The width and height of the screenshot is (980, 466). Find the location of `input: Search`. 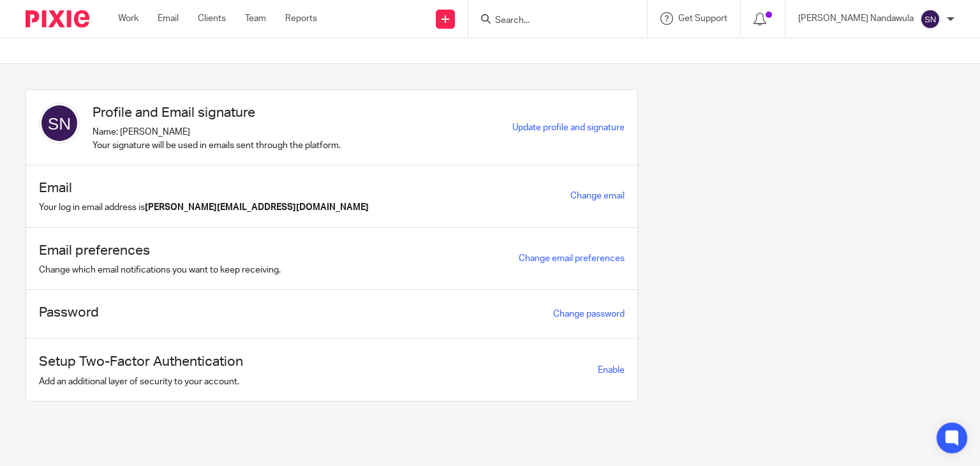

input: Search is located at coordinates (551, 21).